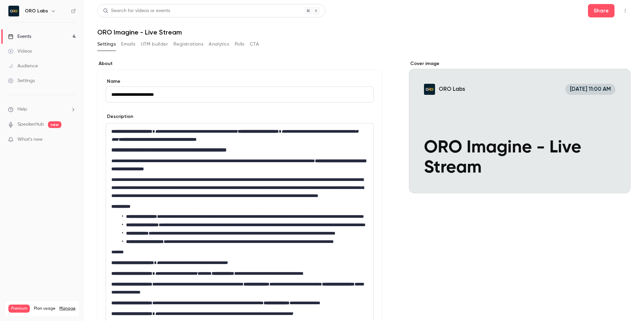 The image size is (644, 321). What do you see at coordinates (42, 109) in the screenshot?
I see `li: help-dropdown-opener` at bounding box center [42, 109].